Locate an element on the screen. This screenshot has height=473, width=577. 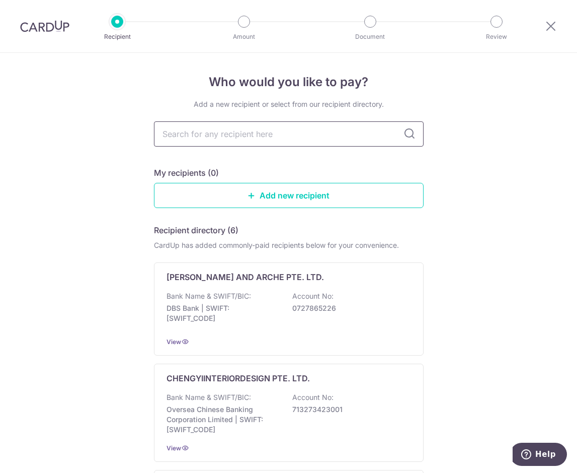
p: Review is located at coordinates (497, 37).